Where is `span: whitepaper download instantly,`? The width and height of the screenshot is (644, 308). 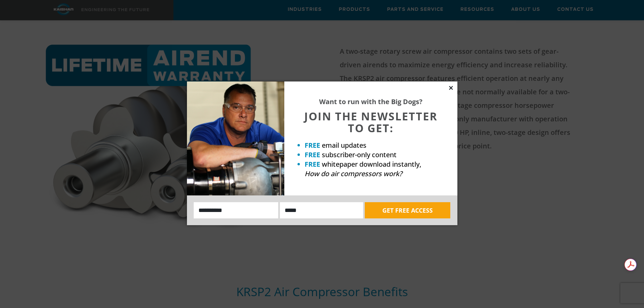 span: whitepaper download instantly, is located at coordinates (372, 164).